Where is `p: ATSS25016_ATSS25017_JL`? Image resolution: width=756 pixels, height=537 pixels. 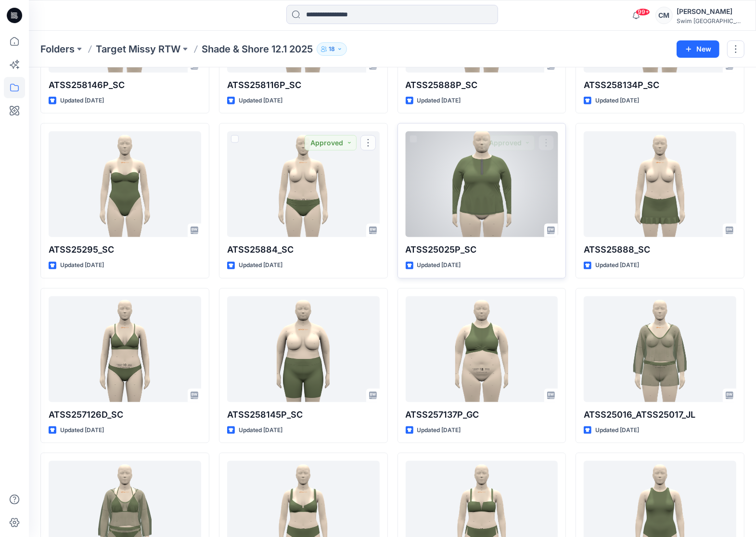 p: ATSS25016_ATSS25017_JL is located at coordinates (660, 415).